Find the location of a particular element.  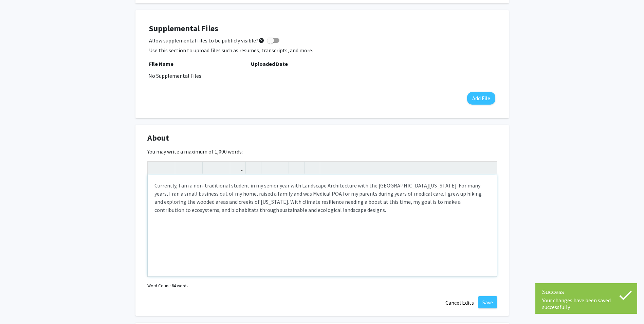

button: Unordered list is located at coordinates (269, 168).